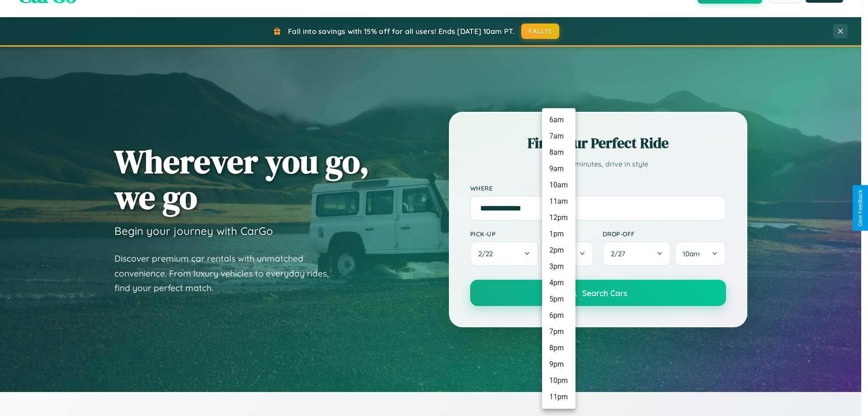 The height and width of the screenshot is (416, 868). Describe the element at coordinates (559, 381) in the screenshot. I see `li: 10pm` at that location.